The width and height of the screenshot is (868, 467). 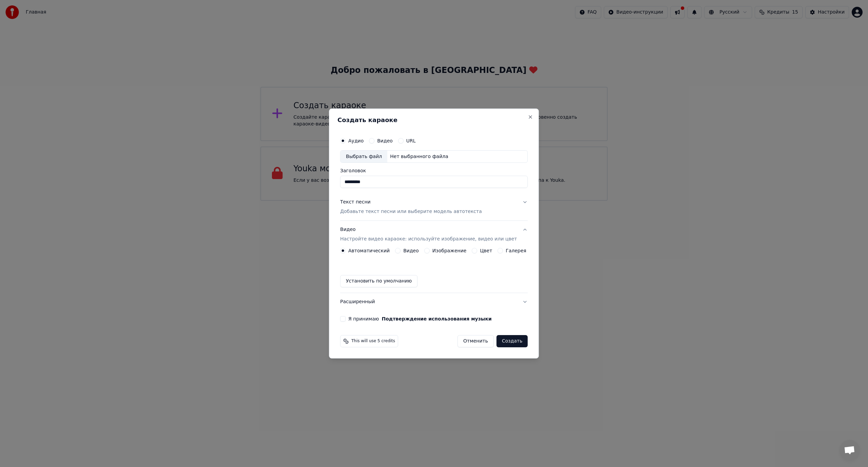 I want to click on label: Аудио, so click(x=356, y=140).